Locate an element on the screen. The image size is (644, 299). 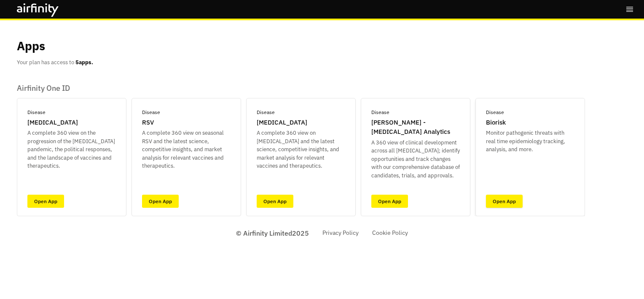
p: Your plan has access to is located at coordinates (55, 63).